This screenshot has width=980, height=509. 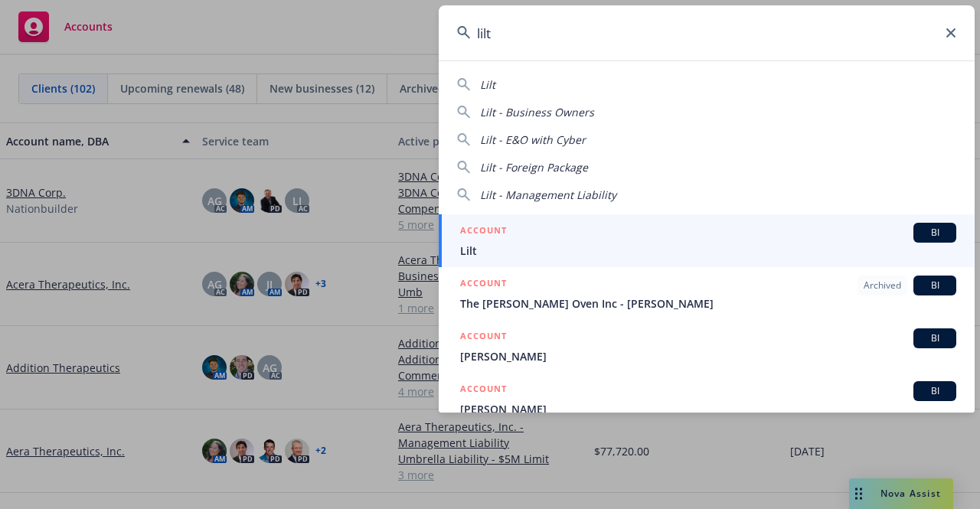 I want to click on span: Lilt - Business Owners, so click(x=536, y=112).